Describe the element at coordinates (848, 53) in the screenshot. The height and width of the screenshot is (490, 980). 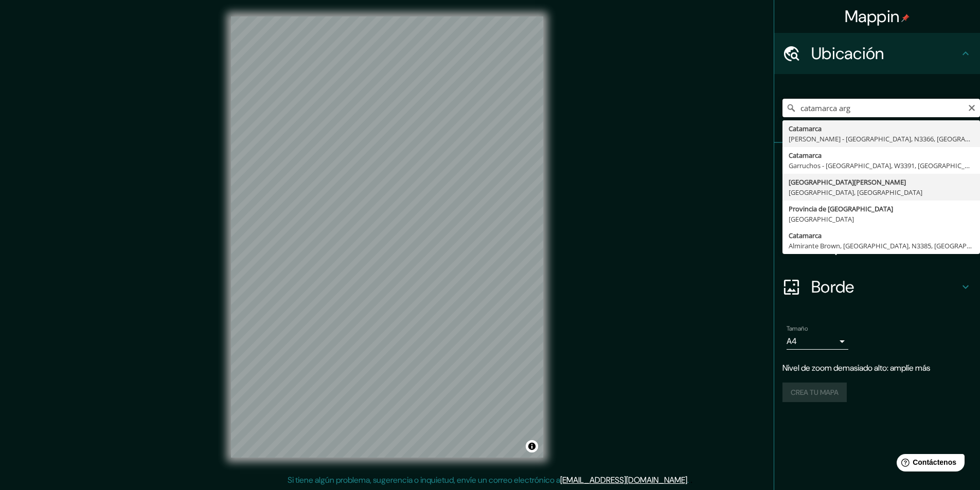
I see `font: Ubicación` at that location.